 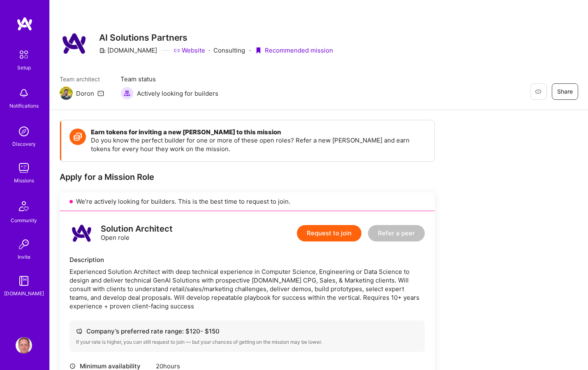 What do you see at coordinates (24, 67) in the screenshot?
I see `div: Setup` at bounding box center [24, 67].